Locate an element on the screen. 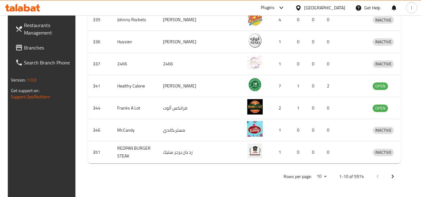  img: 2466 is located at coordinates (255, 63).